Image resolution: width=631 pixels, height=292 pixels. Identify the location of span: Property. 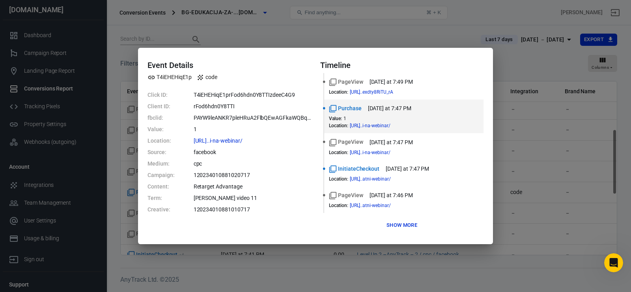
(170, 77).